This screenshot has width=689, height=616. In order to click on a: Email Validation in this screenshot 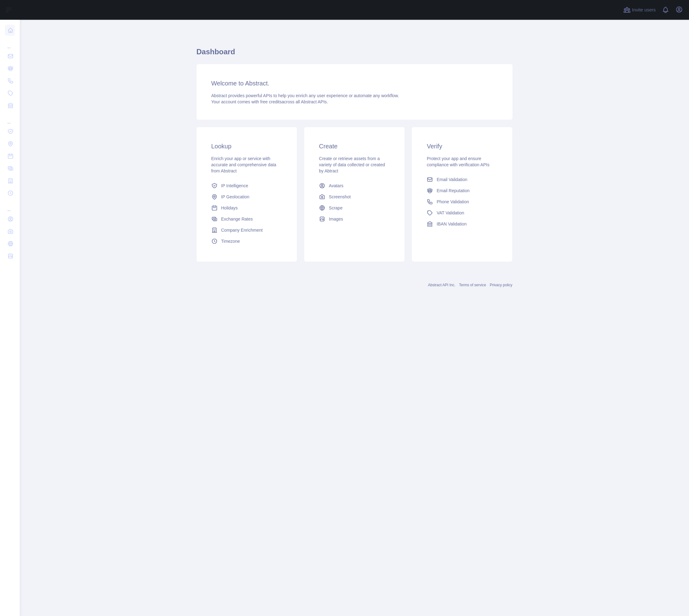, I will do `click(462, 180)`.